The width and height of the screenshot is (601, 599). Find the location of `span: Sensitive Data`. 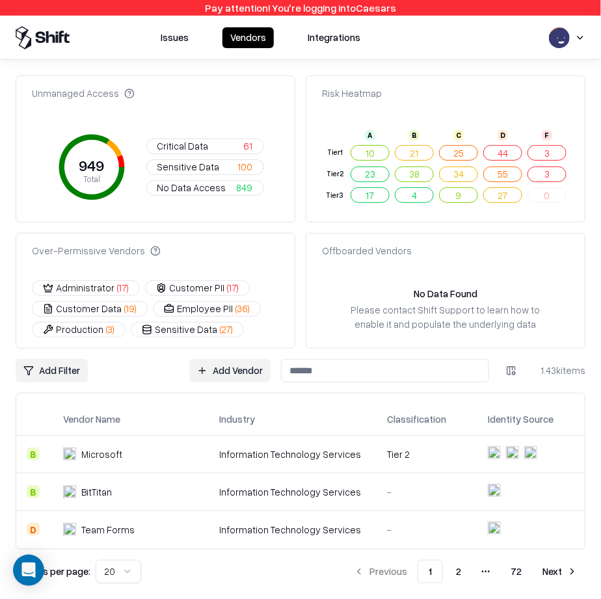

span: Sensitive Data is located at coordinates (189, 166).